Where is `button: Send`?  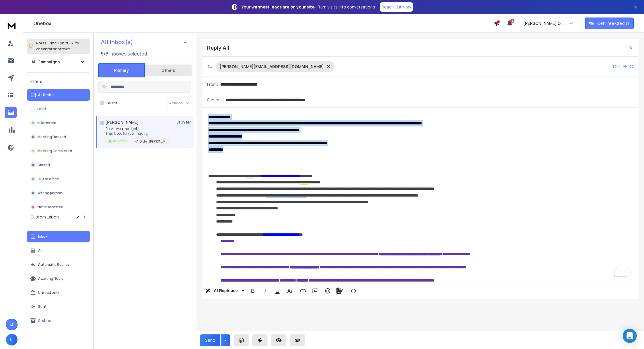
button: Send is located at coordinates (210, 340).